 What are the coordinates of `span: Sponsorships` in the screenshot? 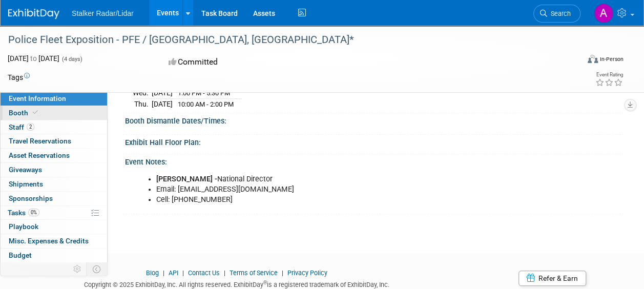 It's located at (31, 198).